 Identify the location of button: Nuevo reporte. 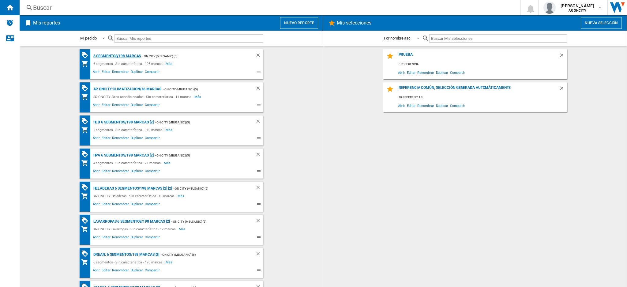
(299, 23).